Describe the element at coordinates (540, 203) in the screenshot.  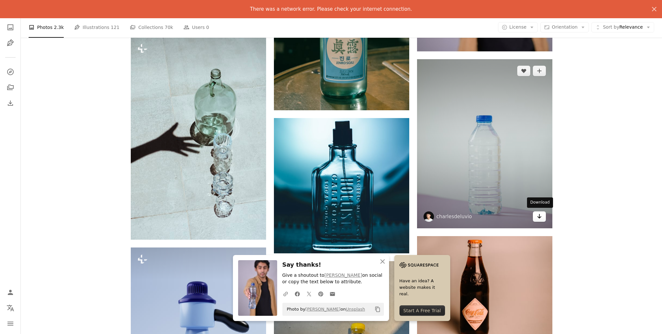
I see `div: Download` at that location.